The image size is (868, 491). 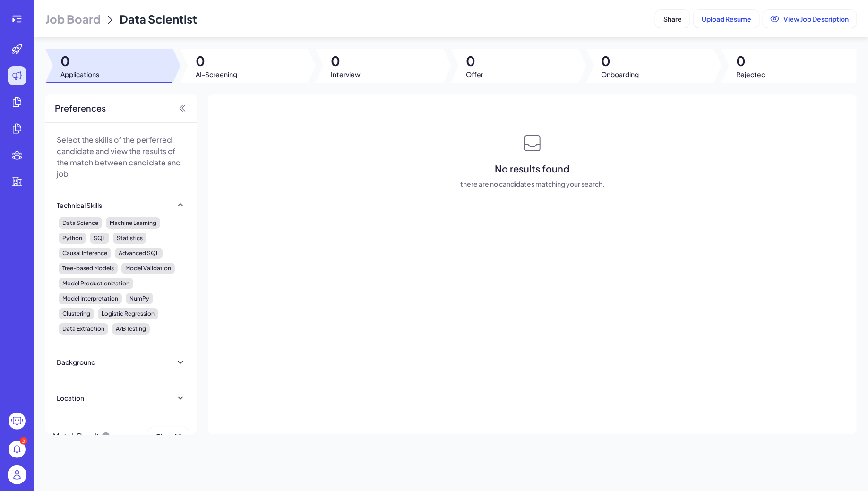 What do you see at coordinates (751, 74) in the screenshot?
I see `span: Rejected` at bounding box center [751, 74].